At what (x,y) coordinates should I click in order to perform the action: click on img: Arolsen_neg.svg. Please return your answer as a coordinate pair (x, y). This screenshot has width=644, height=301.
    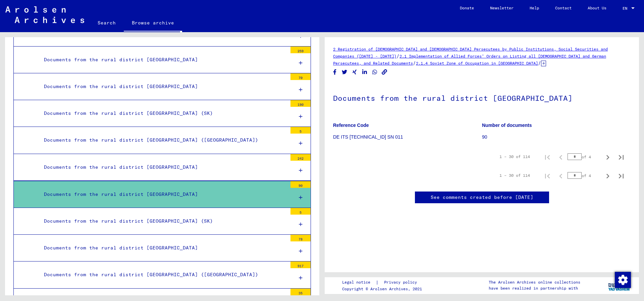
    Looking at the image, I should click on (44, 15).